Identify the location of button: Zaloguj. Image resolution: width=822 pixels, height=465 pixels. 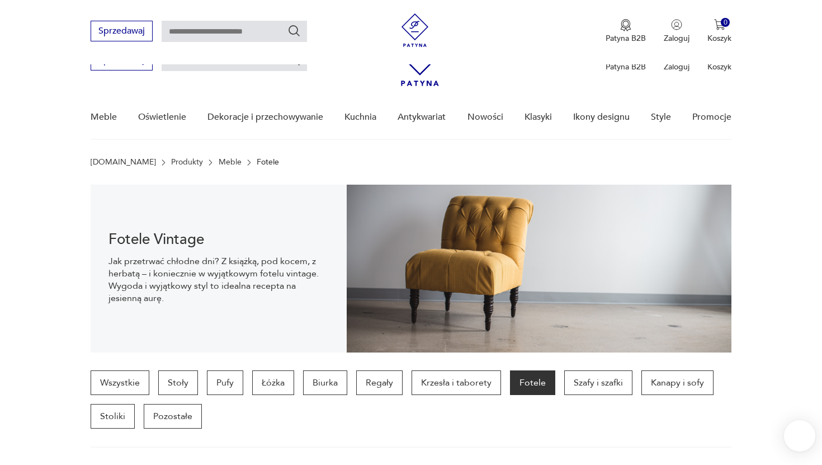
(677, 31).